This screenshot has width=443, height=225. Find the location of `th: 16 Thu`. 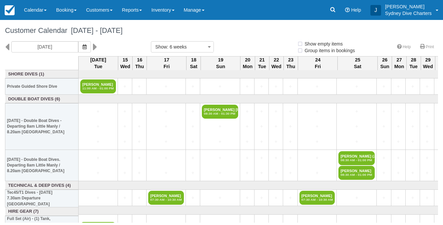

th: 16 Thu is located at coordinates (140, 63).